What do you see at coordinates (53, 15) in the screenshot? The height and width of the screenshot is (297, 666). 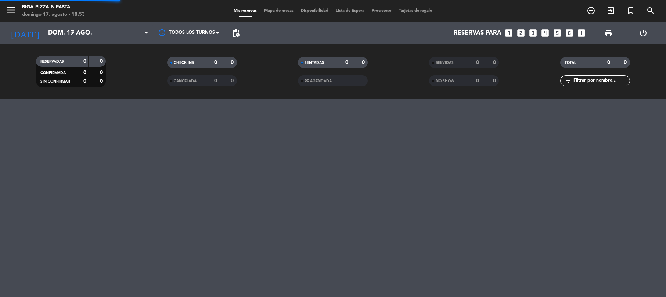 I see `div: domingo 17. agosto - 18:53` at bounding box center [53, 15].